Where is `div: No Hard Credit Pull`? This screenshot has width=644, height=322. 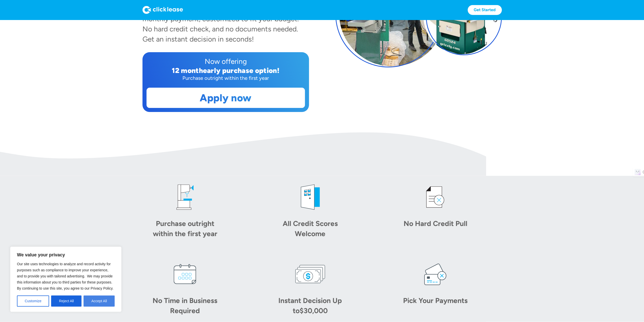 div: No Hard Credit Pull is located at coordinates (435, 223).